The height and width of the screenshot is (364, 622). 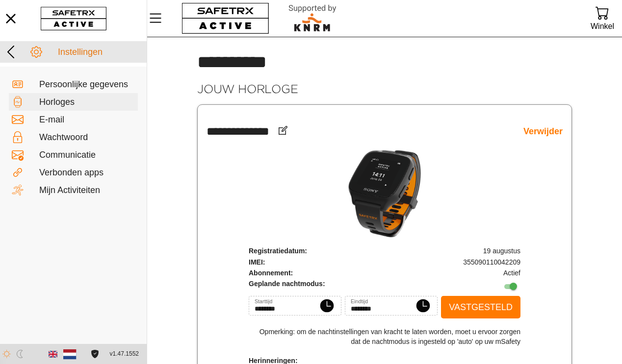 What do you see at coordinates (87, 156) in the screenshot?
I see `div: Communicatie` at bounding box center [87, 156].